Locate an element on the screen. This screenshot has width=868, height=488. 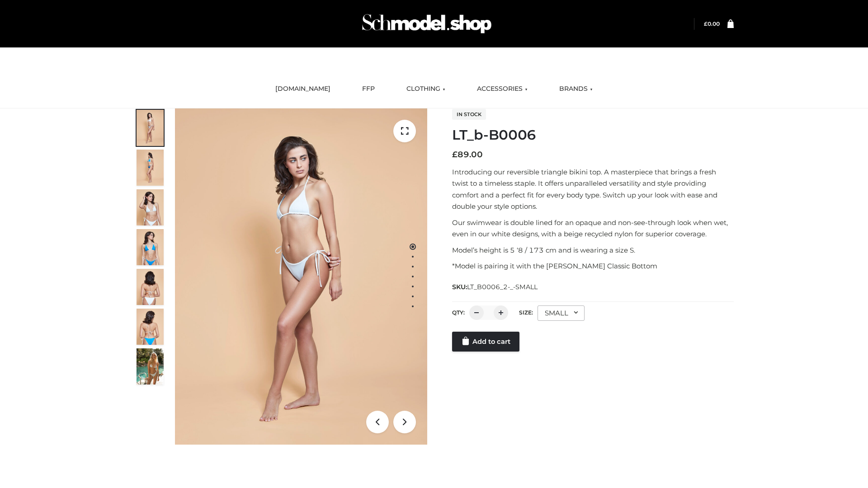
span: LT_B0006_2-_-SMALL is located at coordinates (503, 287).